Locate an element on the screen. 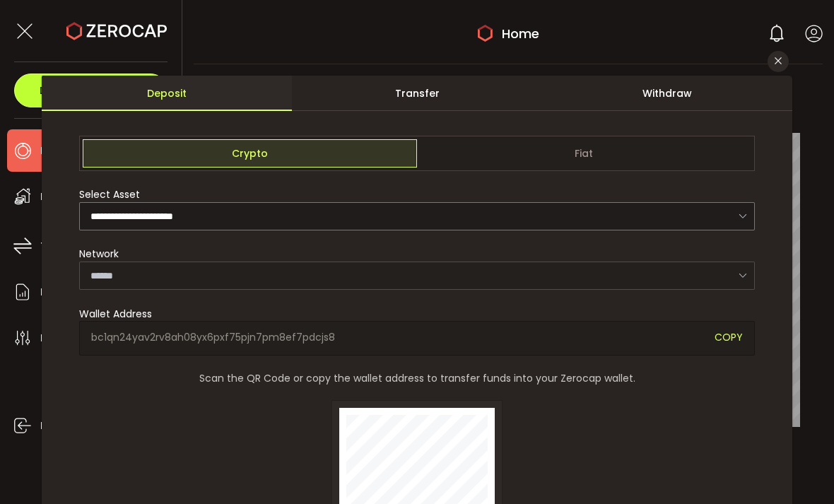 The image size is (834, 504). span: bc1qn24yav2rv8ah08yx6pxf75pjn7pm8ef7pdcjs8 is located at coordinates (398, 338).